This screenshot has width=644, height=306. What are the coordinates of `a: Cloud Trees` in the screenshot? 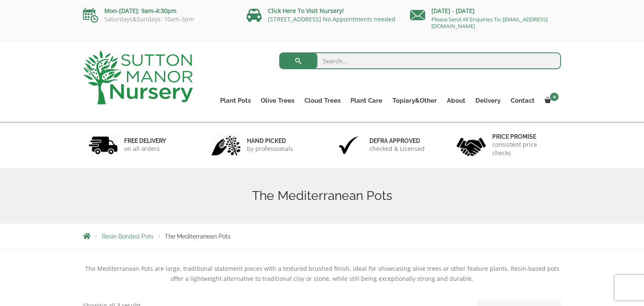 It's located at (323, 101).